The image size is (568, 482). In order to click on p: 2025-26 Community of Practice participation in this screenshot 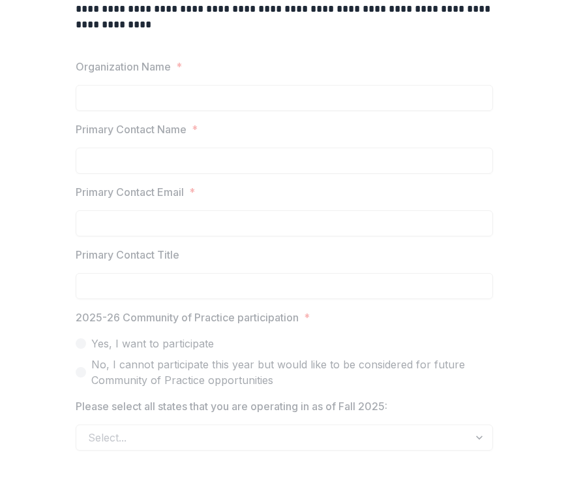, I will do `click(187, 317)`.